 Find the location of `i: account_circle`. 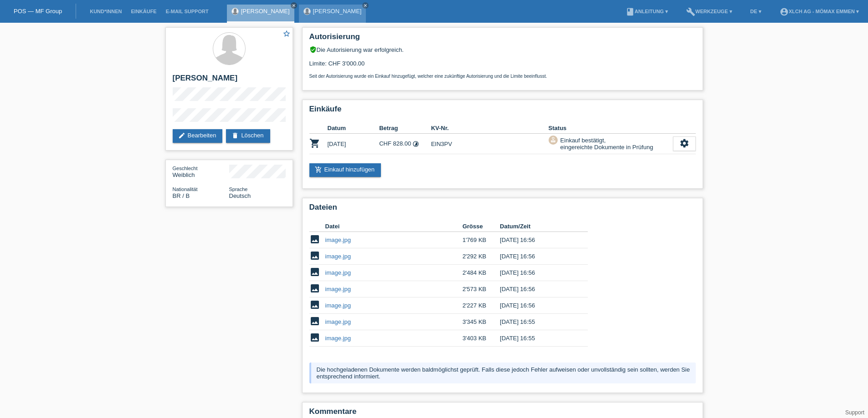

i: account_circle is located at coordinates (784, 12).